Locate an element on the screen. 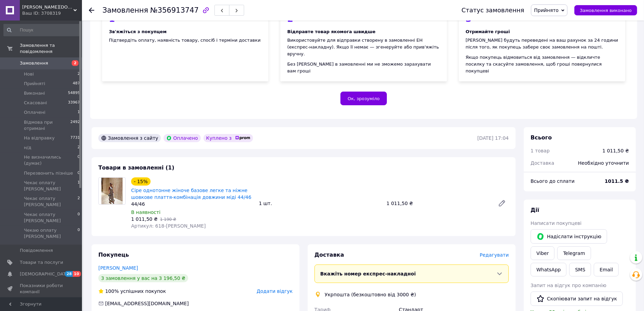 Image resolution: width=644 pixels, height=311 pixels. a: Сіре однотонне жіноче базове легке та ніжне шовкове плаття-комбінація довжини міді 44/46 is located at coordinates (191, 194).